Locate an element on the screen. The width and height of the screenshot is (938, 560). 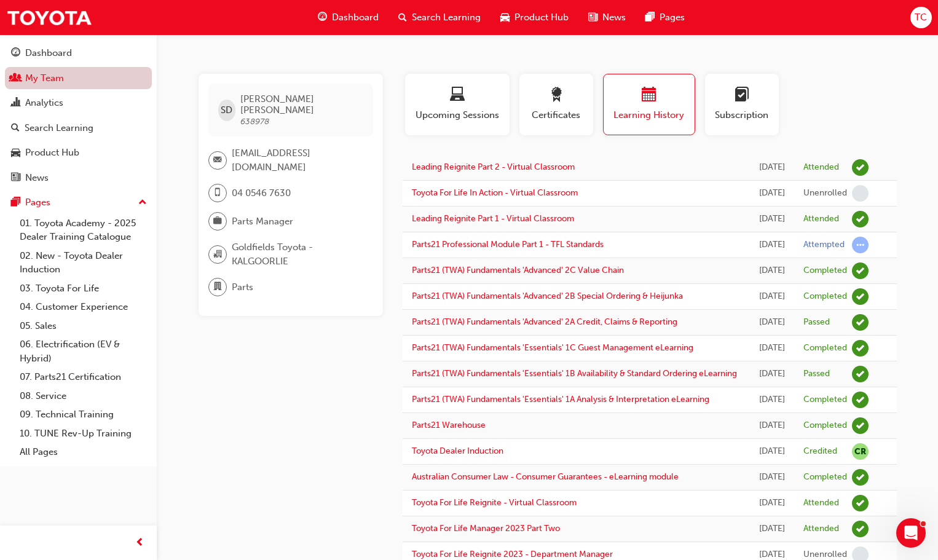
div: Sun Mar 30 2025 08:00:00 GMT+0800 (Australian Western Standard Time) is located at coordinates (771, 296).